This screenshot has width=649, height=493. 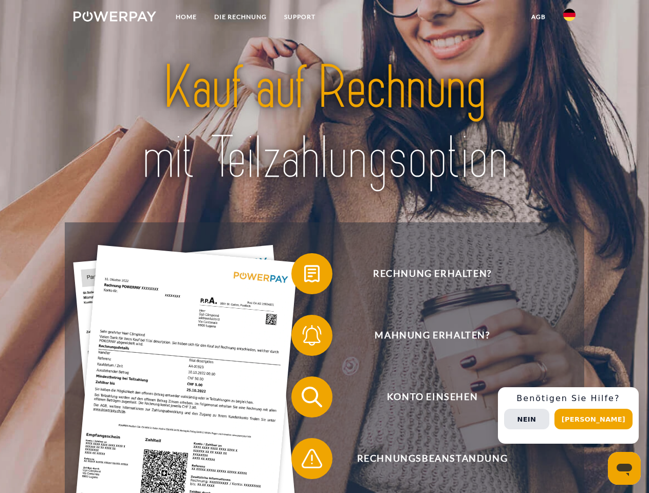 What do you see at coordinates (425, 336) in the screenshot?
I see `button: Mahnung erhalten?` at bounding box center [425, 336].